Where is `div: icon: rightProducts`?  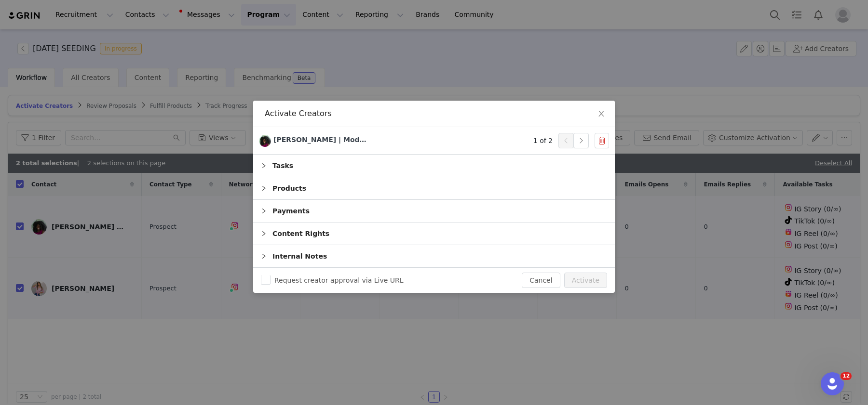
div: icon: rightProducts is located at coordinates (434, 189).